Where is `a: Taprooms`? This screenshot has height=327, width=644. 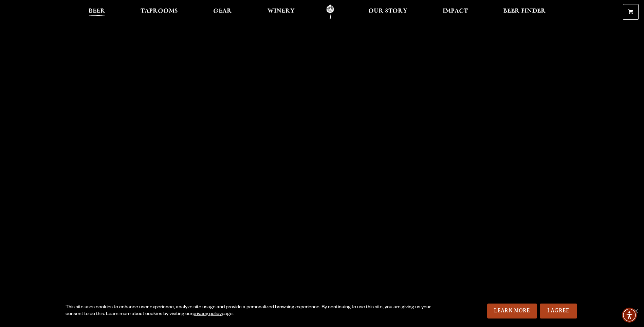 a: Taprooms is located at coordinates (159, 12).